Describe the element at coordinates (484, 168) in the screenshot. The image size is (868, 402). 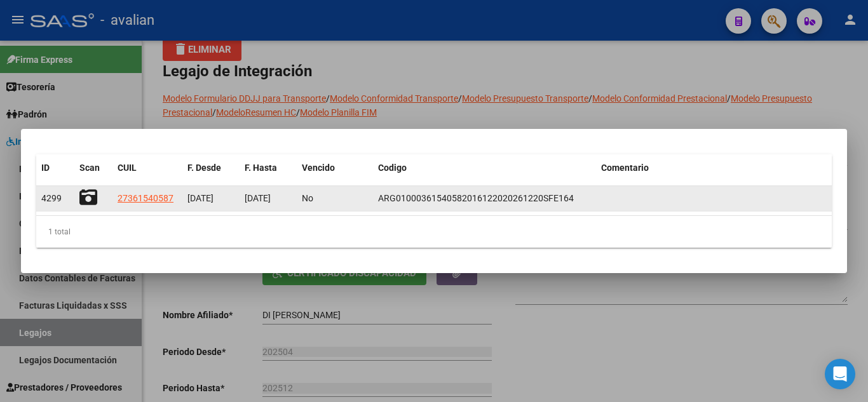
I see `datatable-header-cell: Codigo` at that location.